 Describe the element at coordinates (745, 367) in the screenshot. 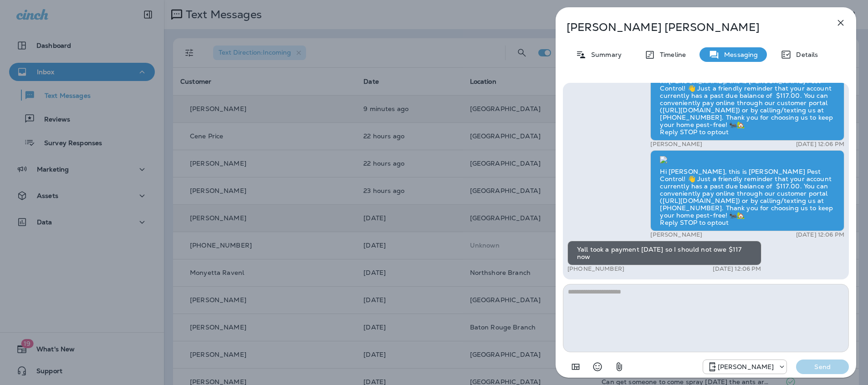

I see `div: +1 (504) 576-9603` at that location.